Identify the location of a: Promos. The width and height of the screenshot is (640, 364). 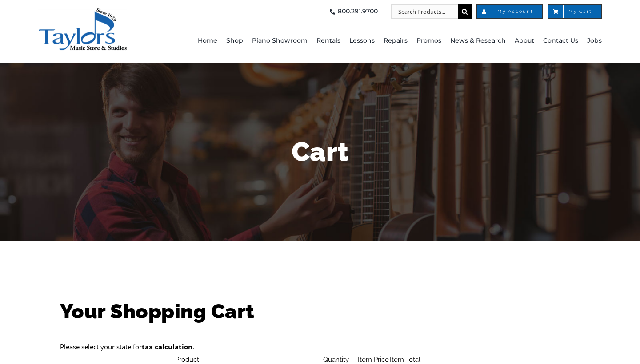
(429, 41).